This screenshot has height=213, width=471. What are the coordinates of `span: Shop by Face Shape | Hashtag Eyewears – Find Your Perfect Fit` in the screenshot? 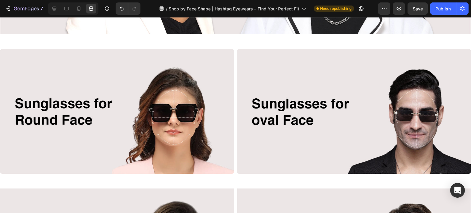 It's located at (234, 9).